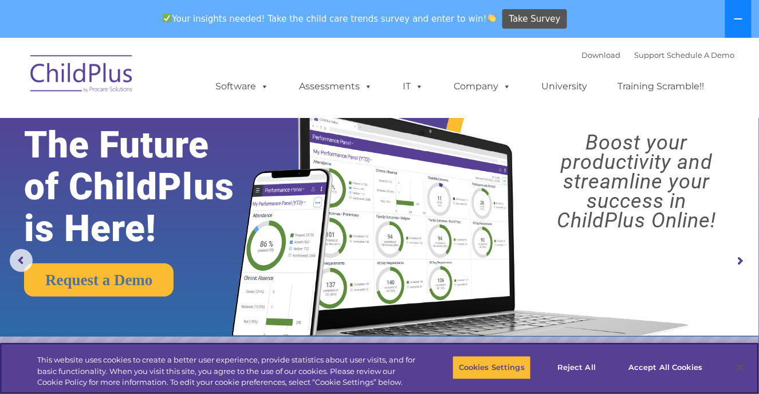 Image resolution: width=759 pixels, height=394 pixels. What do you see at coordinates (329, 18) in the screenshot?
I see `span: Your insights needed! Take the child care trends survey and enter to win!` at bounding box center [329, 18].